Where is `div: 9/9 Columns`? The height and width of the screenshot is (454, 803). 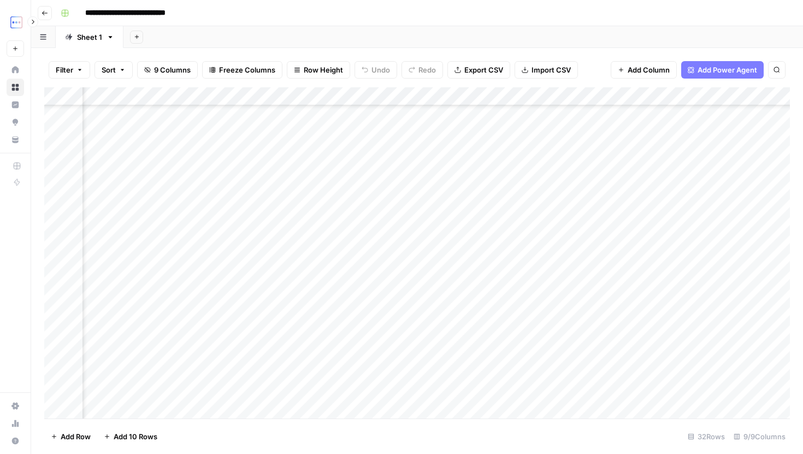
div: 9/9 Columns is located at coordinates (759, 437).